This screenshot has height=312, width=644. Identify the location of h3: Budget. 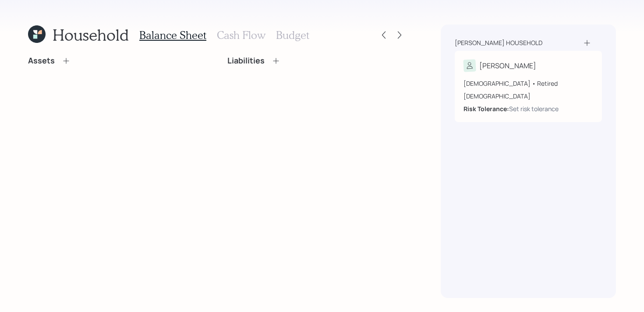
(292, 35).